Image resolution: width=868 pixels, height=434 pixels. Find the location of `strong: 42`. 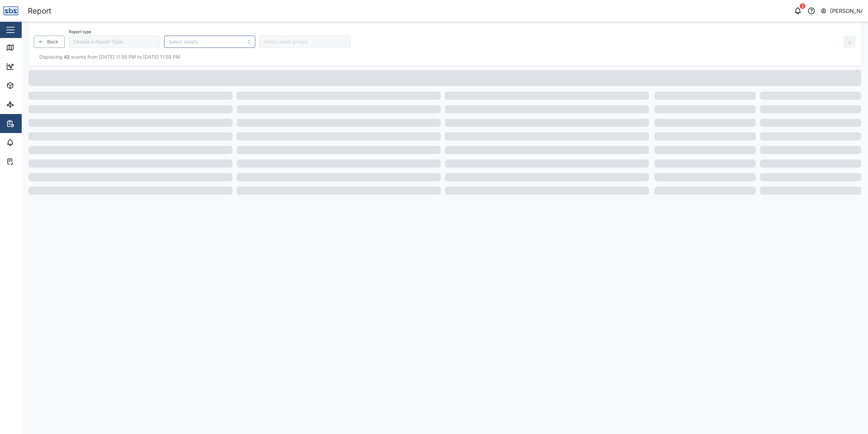

strong: 42 is located at coordinates (67, 57).